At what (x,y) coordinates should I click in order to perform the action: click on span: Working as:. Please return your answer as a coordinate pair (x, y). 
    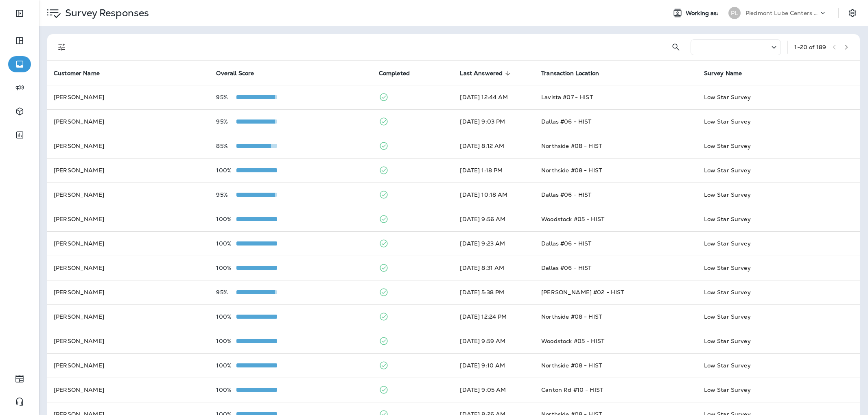
    Looking at the image, I should click on (703, 13).